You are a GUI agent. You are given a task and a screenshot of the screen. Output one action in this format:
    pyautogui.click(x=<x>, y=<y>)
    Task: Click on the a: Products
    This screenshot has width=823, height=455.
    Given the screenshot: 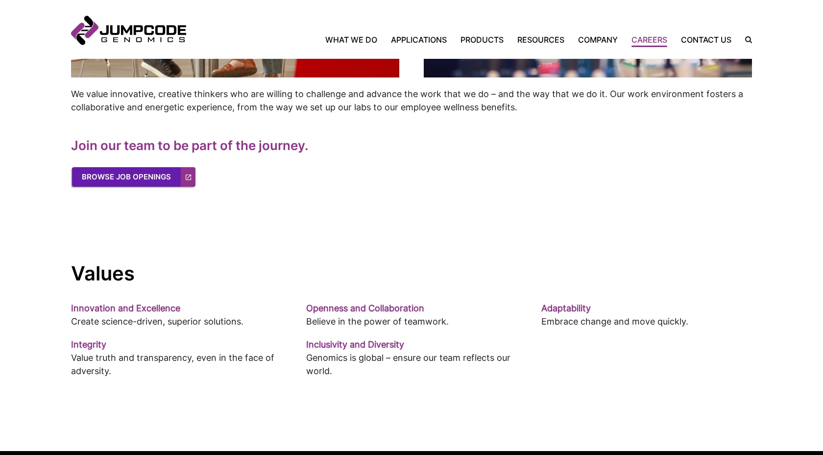 What is the action you would take?
    pyautogui.click(x=482, y=40)
    